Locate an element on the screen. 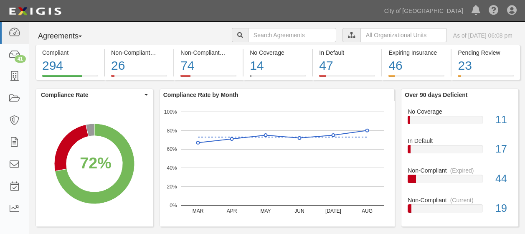  text: APR is located at coordinates (232, 211).